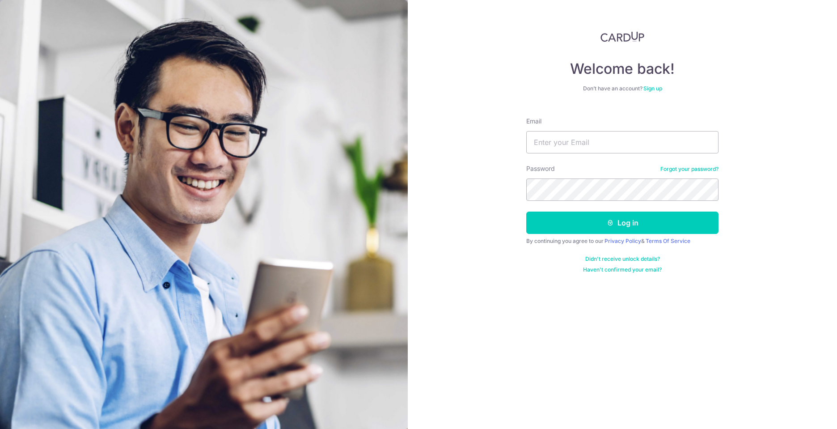 Image resolution: width=837 pixels, height=429 pixels. Describe the element at coordinates (622, 37) in the screenshot. I see `img: CardUp Logo` at that location.